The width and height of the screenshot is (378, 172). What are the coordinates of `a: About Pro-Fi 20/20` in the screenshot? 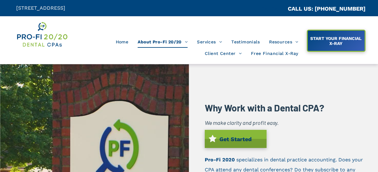 It's located at (162, 42).